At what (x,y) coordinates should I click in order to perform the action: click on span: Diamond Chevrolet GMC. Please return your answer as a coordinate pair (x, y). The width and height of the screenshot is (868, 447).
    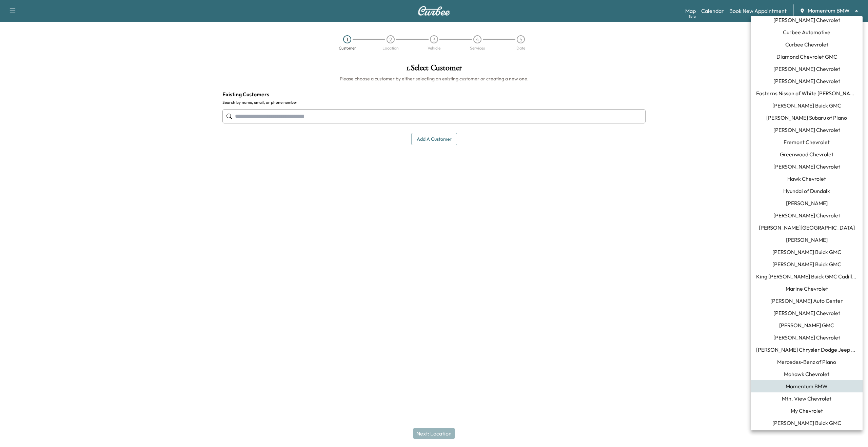
    Looking at the image, I should click on (806, 57).